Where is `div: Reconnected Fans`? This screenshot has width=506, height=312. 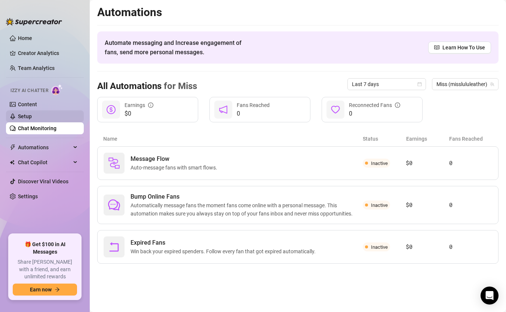 div: Reconnected Fans is located at coordinates (375, 105).